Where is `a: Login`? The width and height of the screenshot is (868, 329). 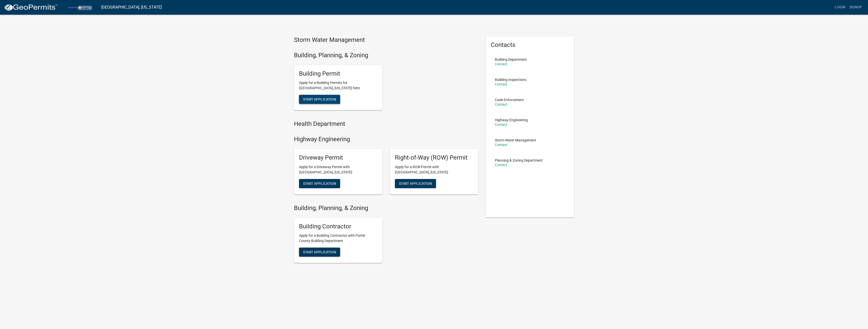
a: Login is located at coordinates (840, 8).